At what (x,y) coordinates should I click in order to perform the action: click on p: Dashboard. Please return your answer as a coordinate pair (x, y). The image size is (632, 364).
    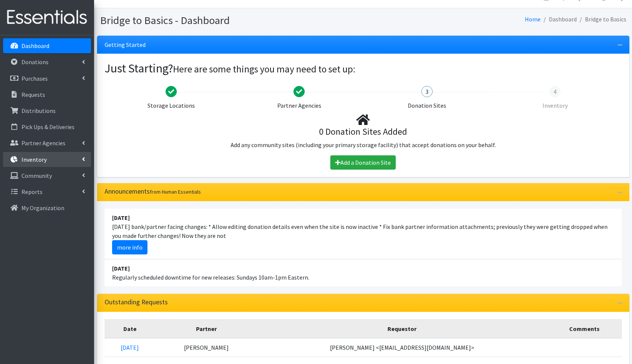
    Looking at the image, I should click on (35, 46).